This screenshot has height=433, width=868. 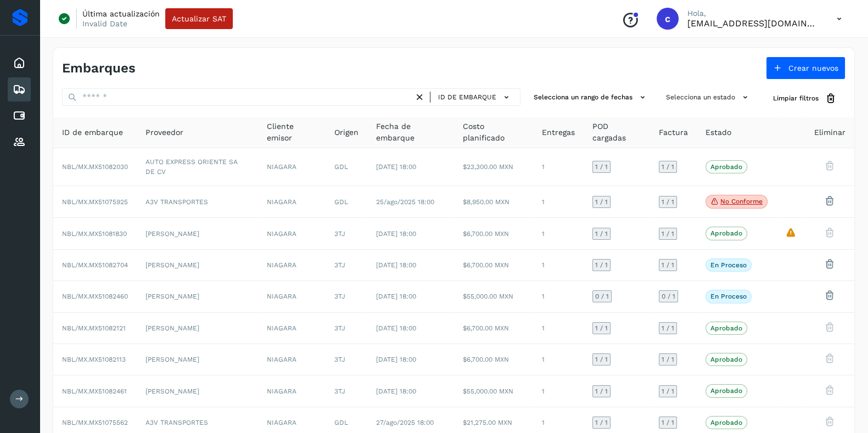 What do you see at coordinates (804, 98) in the screenshot?
I see `button: Limpiar filtros` at bounding box center [804, 98].